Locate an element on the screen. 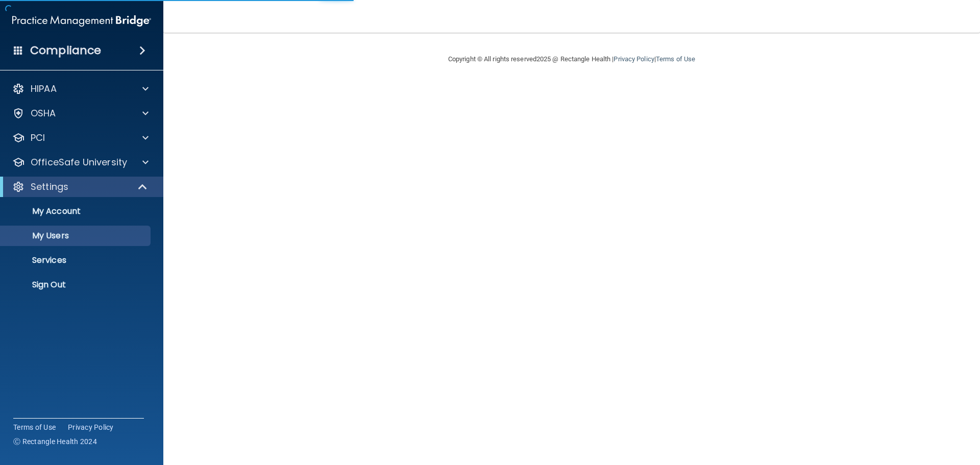 This screenshot has height=465, width=980. a: Settings is located at coordinates (80, 187).